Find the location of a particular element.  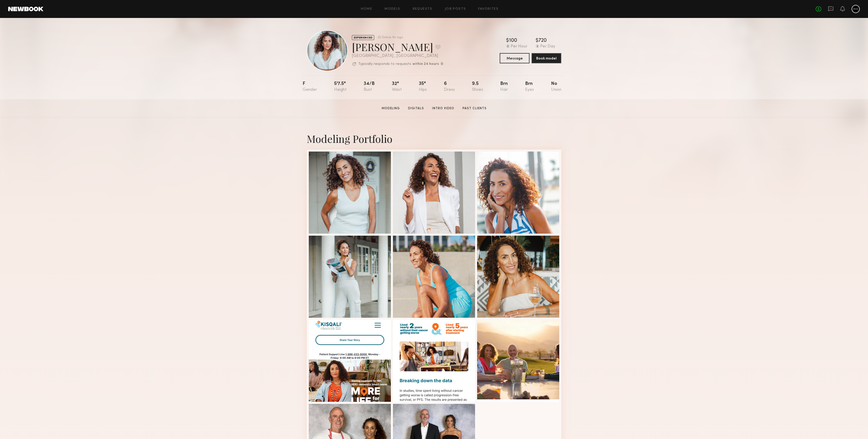

div: 9.5 is located at coordinates (477, 87).